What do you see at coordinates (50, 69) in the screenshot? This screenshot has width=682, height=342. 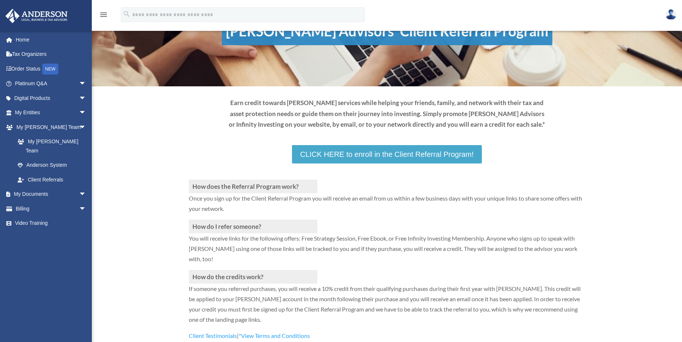 I see `div: NEW` at bounding box center [50, 69].